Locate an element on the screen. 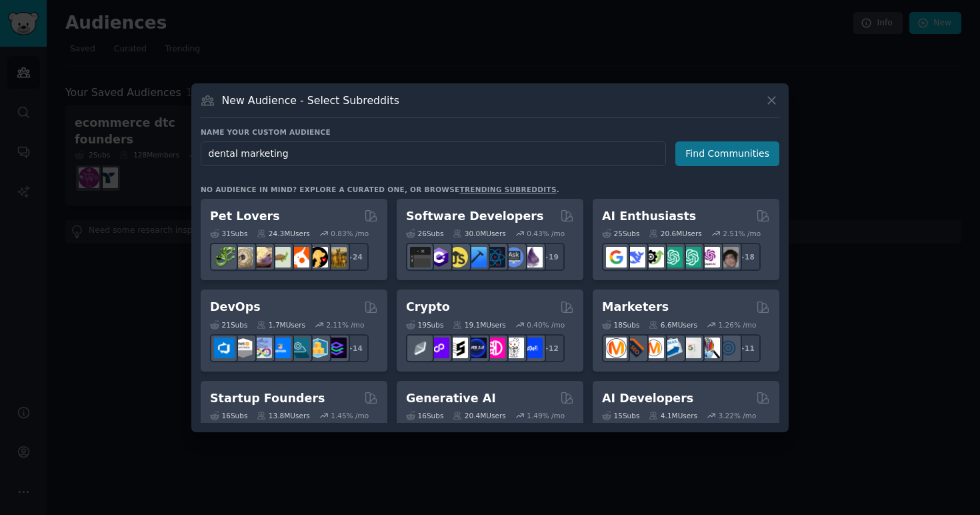 This screenshot has height=515, width=980. img: herpetology is located at coordinates (224, 257).